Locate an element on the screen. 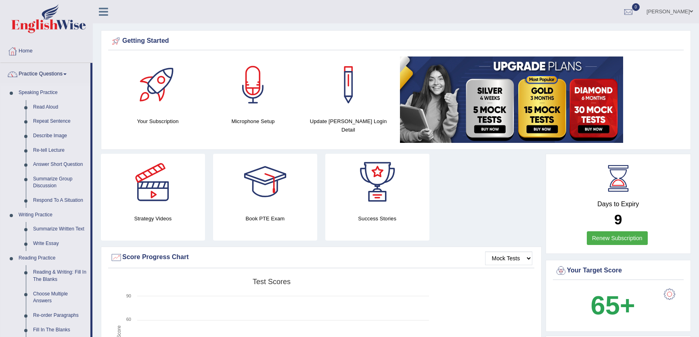 The width and height of the screenshot is (699, 337). a: Writing Practice is located at coordinates (52, 215).